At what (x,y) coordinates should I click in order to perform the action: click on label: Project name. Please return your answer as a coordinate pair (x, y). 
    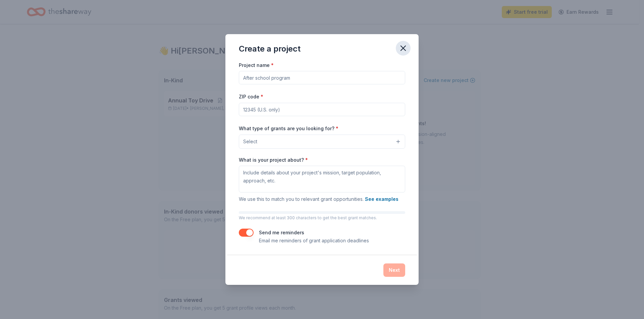
    Looking at the image, I should click on (256, 65).